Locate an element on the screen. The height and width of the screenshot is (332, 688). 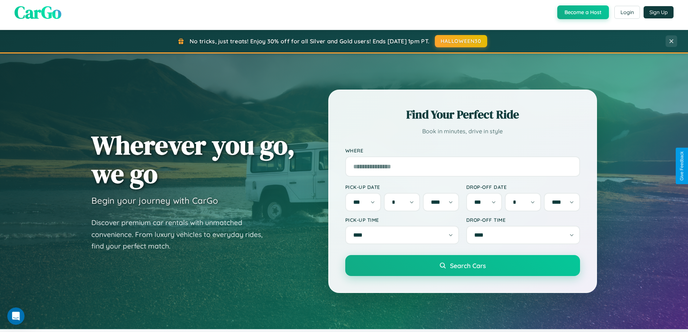
button: Login is located at coordinates (627, 12).